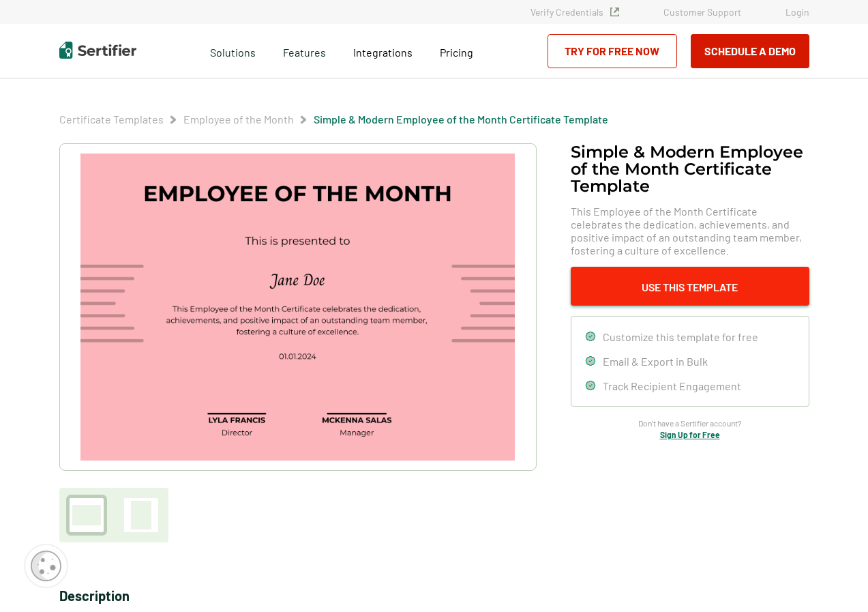 This screenshot has width=868, height=612. What do you see at coordinates (750, 52) in the screenshot?
I see `a: Schedule a Demo` at bounding box center [750, 52].